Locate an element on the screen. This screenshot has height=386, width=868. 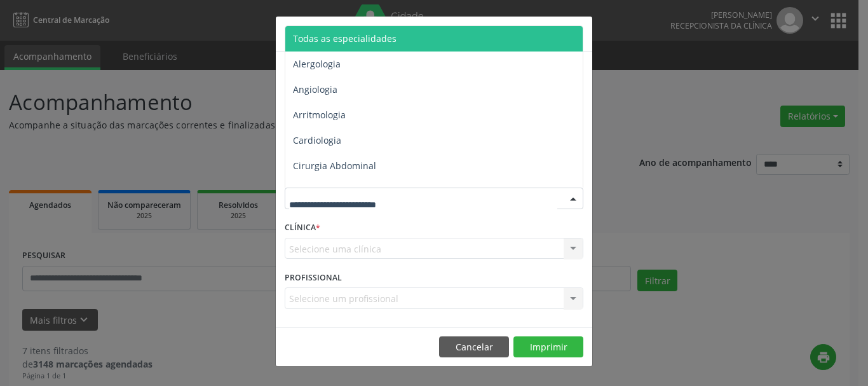
h5: Relatório de agendamentos is located at coordinates (357, 34).